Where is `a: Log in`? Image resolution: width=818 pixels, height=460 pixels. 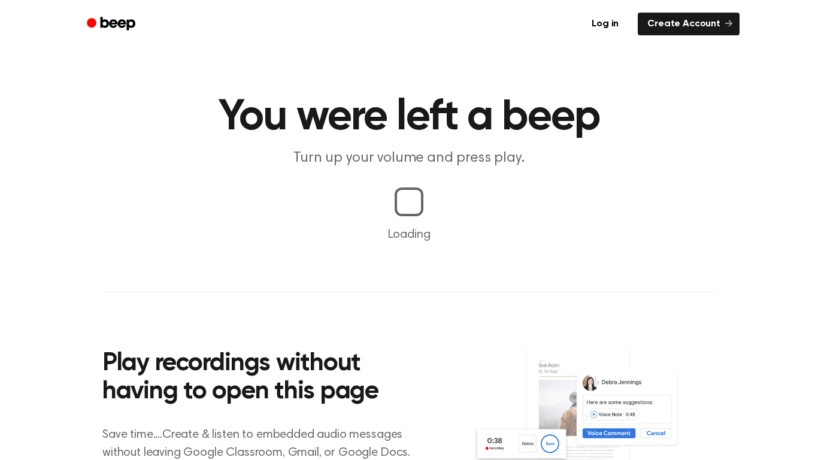
a: Log in is located at coordinates (605, 24).